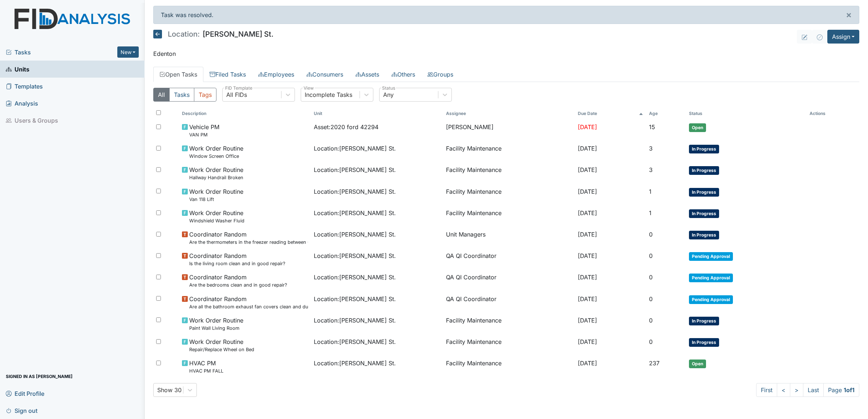  I want to click on span: Work Order Routine Repair/Replace Wheel on Bed, so click(221, 345).